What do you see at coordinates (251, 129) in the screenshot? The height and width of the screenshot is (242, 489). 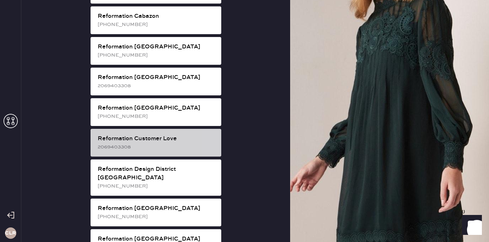 I see `td: Sleeved Top - Reformation - Rowan Crew Tee La Jolla Stripe - Size: S` at bounding box center [251, 129].